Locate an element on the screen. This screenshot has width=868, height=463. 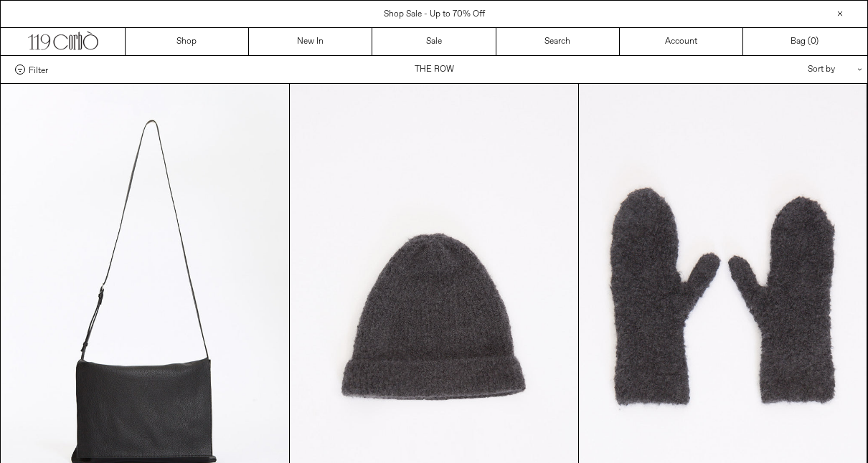
a: Shop is located at coordinates (187, 41).